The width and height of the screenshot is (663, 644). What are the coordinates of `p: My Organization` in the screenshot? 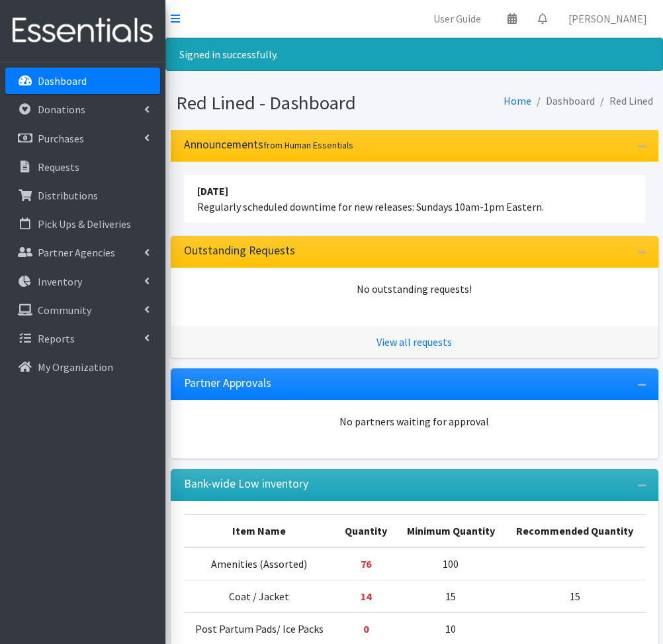 It's located at (75, 367).